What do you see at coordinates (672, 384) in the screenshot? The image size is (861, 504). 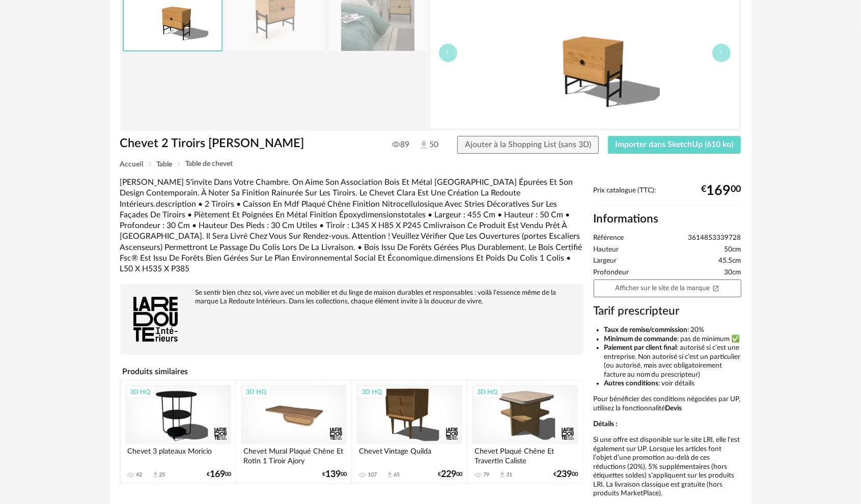 I see `li: : voir détails` at bounding box center [672, 384].